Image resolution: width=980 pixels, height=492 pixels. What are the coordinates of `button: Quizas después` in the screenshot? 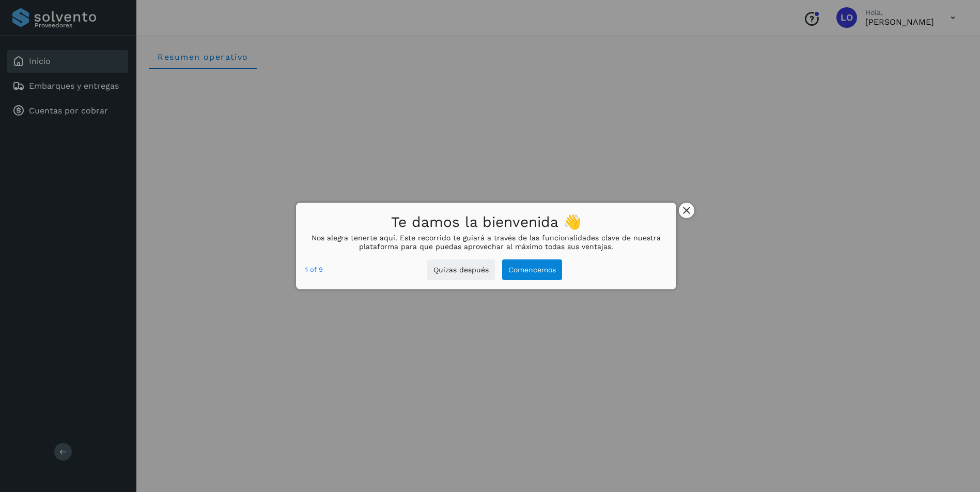 It's located at (461, 270).